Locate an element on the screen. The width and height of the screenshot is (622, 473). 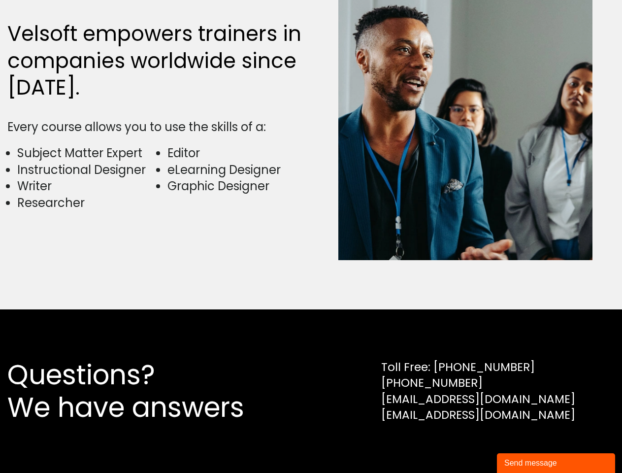
li: Writer is located at coordinates (86, 186).